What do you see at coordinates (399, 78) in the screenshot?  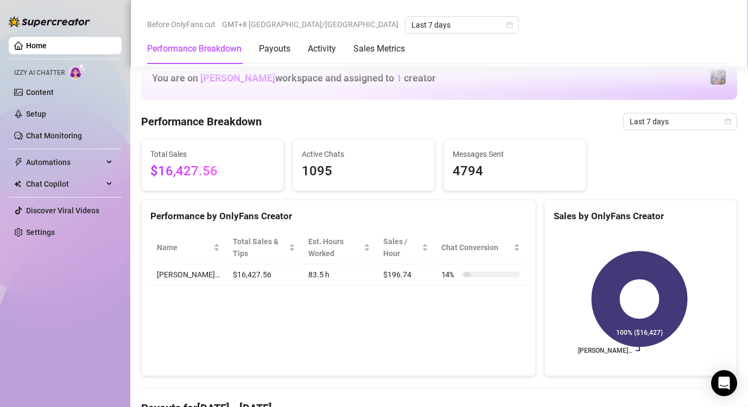 I see `span: 1` at bounding box center [399, 78].